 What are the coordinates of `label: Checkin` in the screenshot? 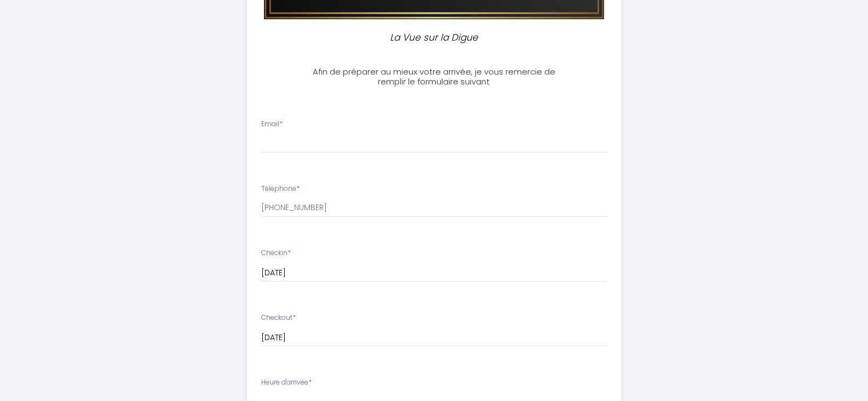 It's located at (276, 252).